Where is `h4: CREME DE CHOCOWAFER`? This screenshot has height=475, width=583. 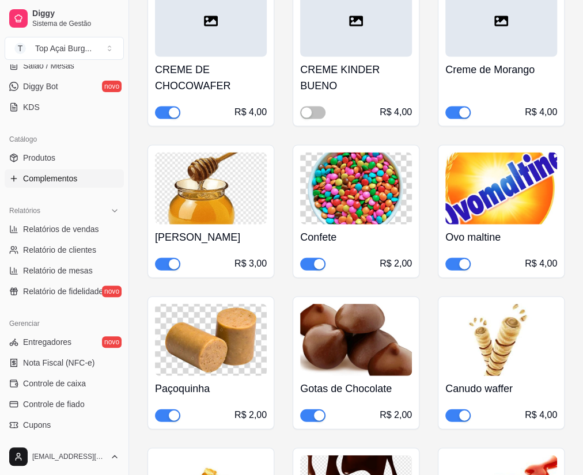 h4: CREME DE CHOCOWAFER is located at coordinates (211, 78).